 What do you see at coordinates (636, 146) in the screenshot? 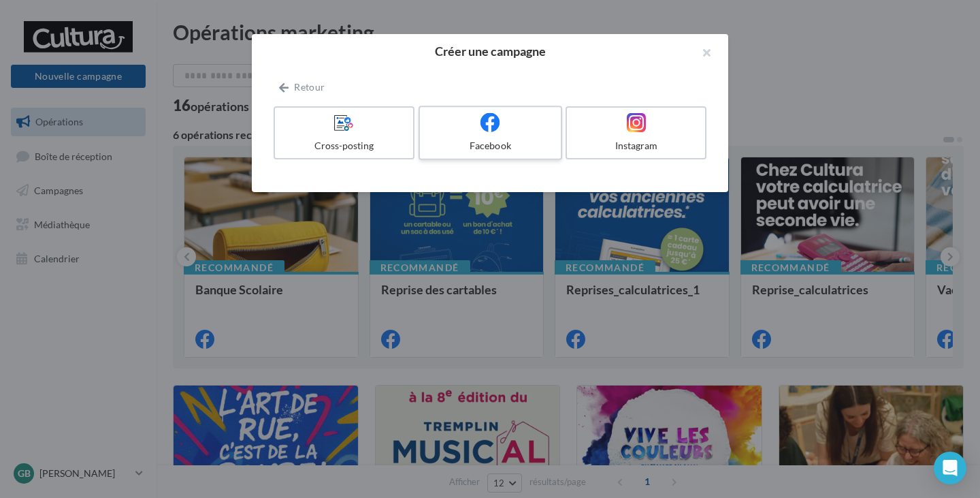
I see `div: Instagram` at bounding box center [636, 146].